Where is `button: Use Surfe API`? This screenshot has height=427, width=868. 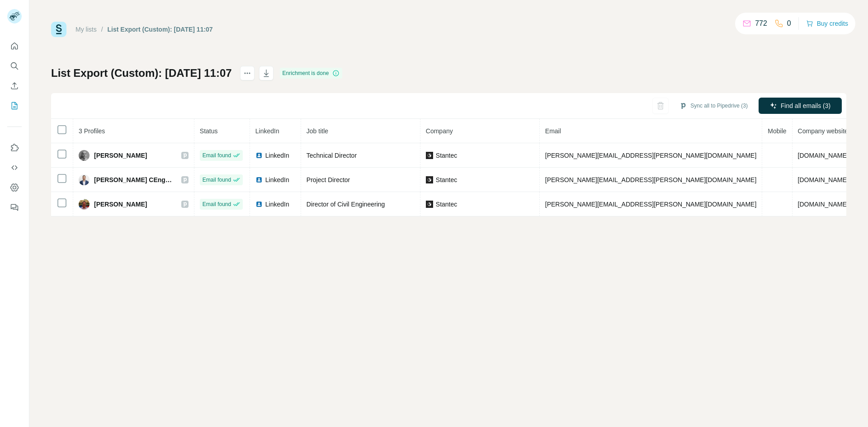 button: Use Surfe API is located at coordinates (15, 168).